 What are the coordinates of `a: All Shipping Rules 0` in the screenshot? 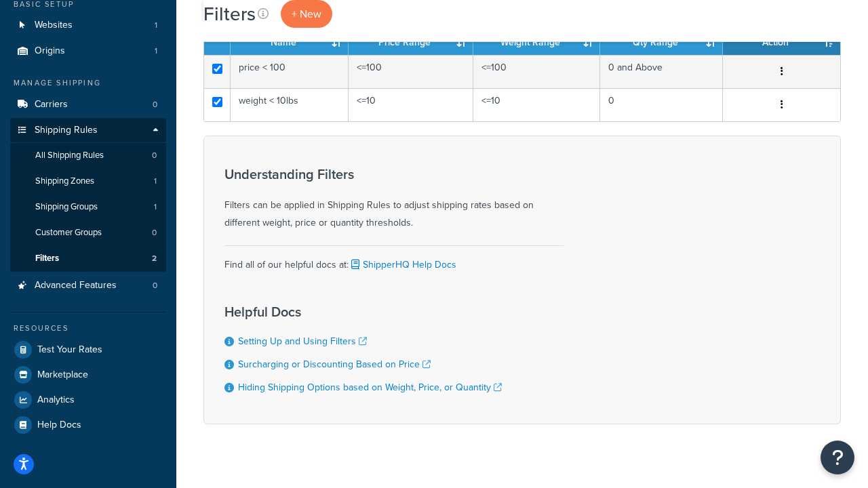 It's located at (88, 156).